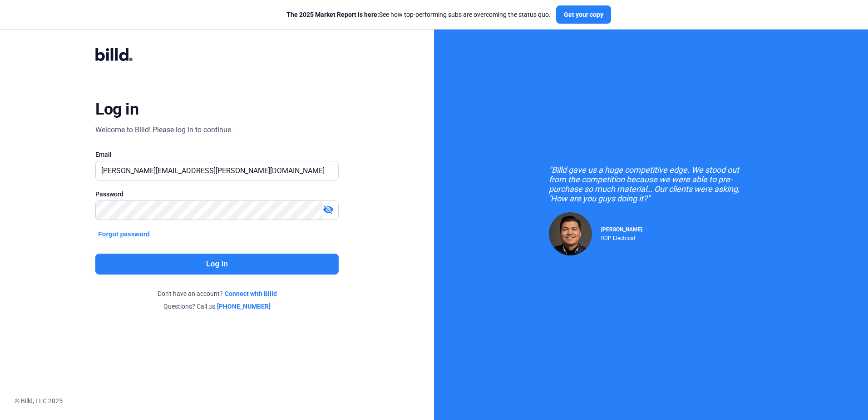 This screenshot has width=868, height=420. I want to click on div: Questions? Call us, so click(217, 306).